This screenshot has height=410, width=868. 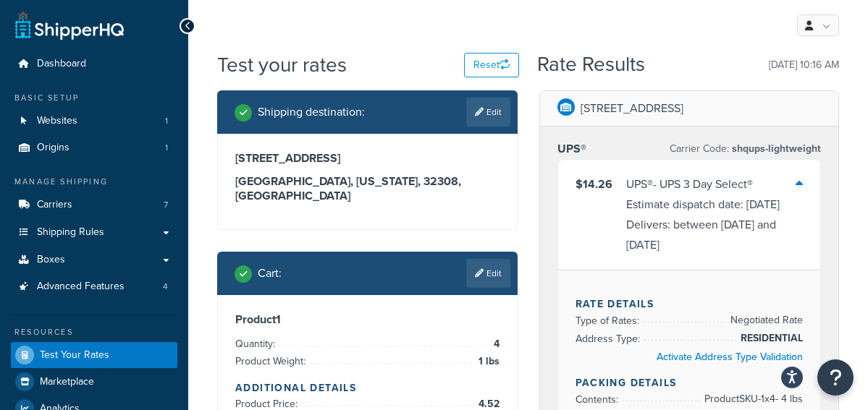 I want to click on span: Advanced Features, so click(x=80, y=286).